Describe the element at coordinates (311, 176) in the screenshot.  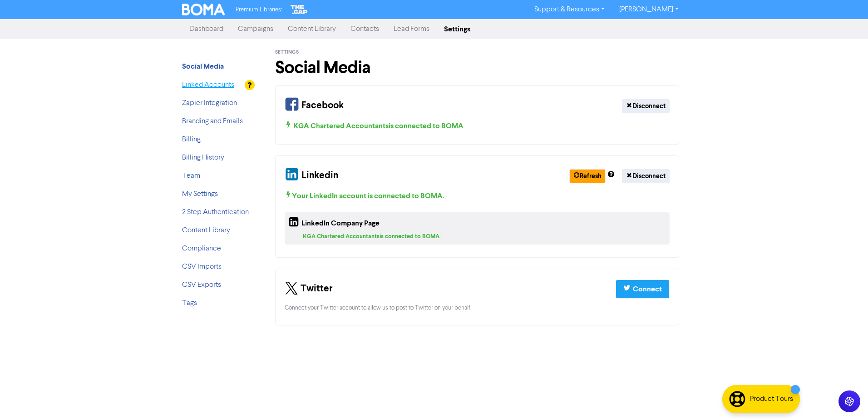
I see `div: Linkedin` at that location.